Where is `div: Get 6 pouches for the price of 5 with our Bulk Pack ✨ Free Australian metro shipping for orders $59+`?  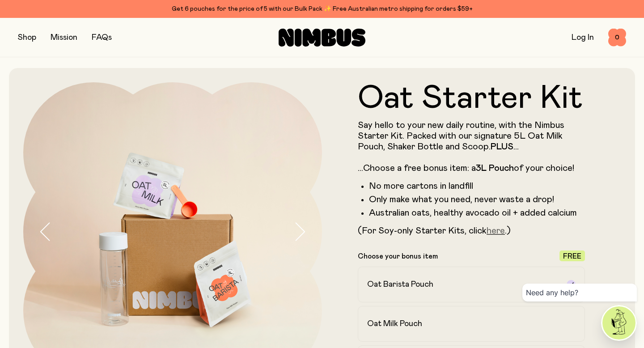 div: Get 6 pouches for the price of 5 with our Bulk Pack ✨ Free Australian metro shipping for orders $59+ is located at coordinates (322, 9).